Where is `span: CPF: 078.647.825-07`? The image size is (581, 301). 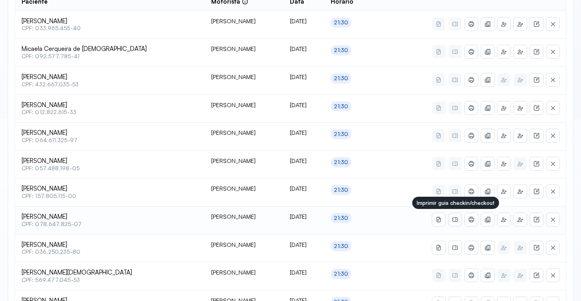
span: CPF: 078.647.825-07 is located at coordinates (110, 224).